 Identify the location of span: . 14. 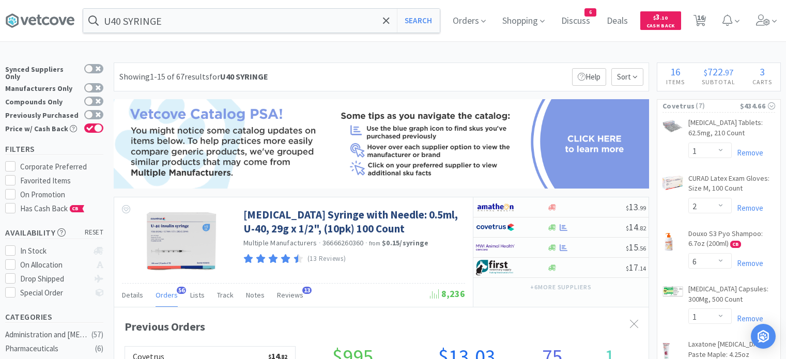
(642, 268).